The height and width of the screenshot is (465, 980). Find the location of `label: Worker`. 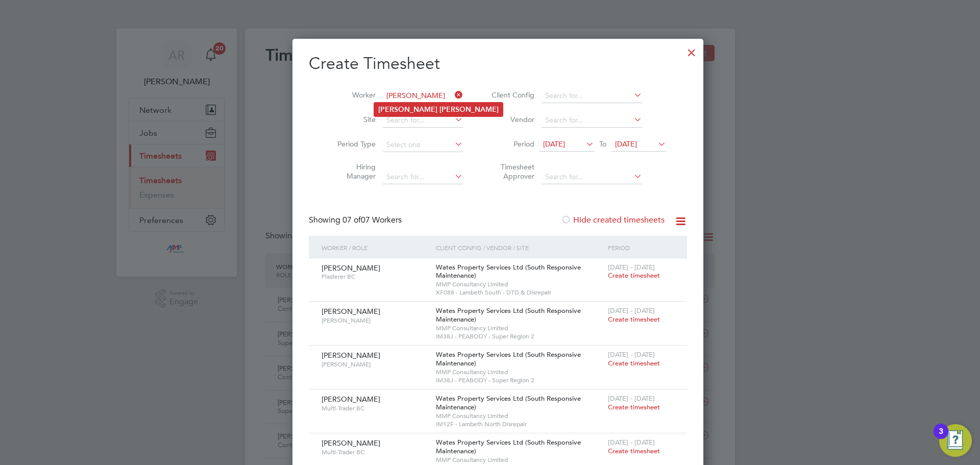

label: Worker is located at coordinates (353, 95).